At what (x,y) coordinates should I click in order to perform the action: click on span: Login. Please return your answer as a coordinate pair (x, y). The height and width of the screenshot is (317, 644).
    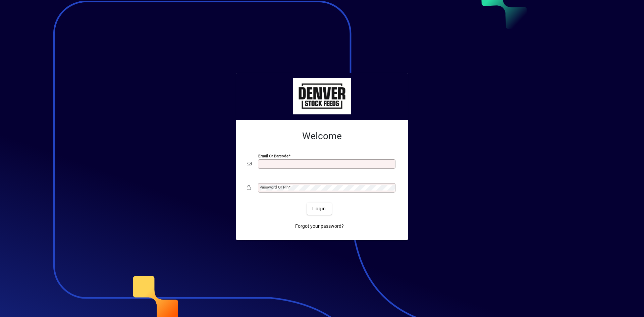
    Looking at the image, I should click on (319, 209).